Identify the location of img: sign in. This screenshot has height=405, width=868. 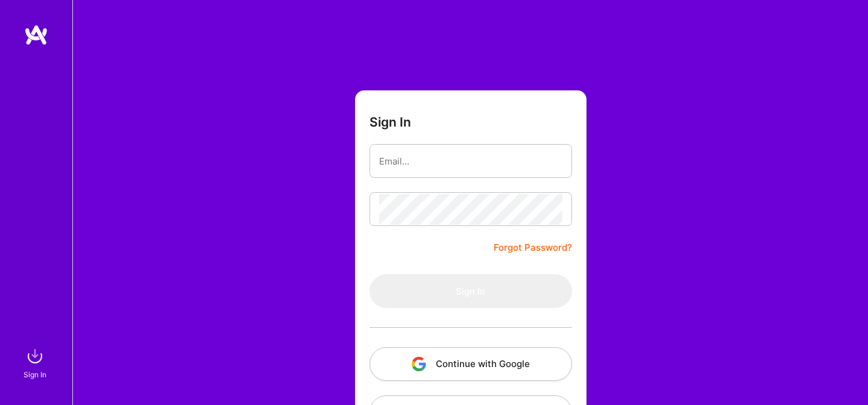
(35, 356).